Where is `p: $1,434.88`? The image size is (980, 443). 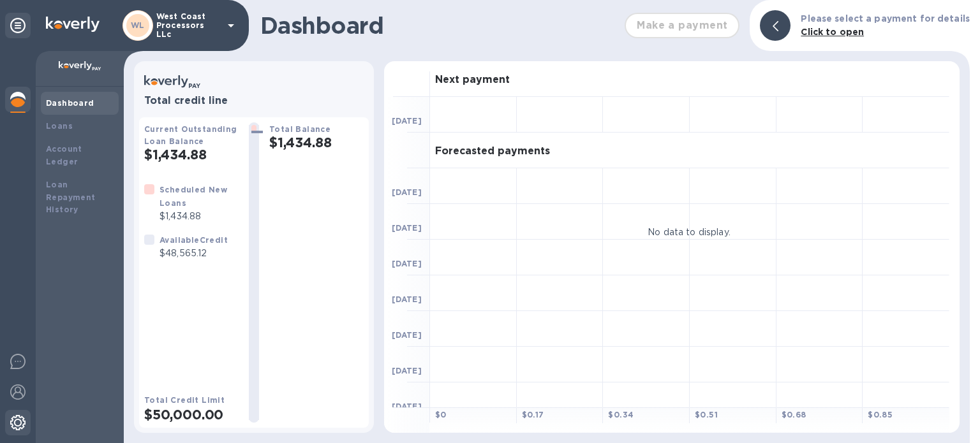 p: $1,434.88 is located at coordinates (199, 216).